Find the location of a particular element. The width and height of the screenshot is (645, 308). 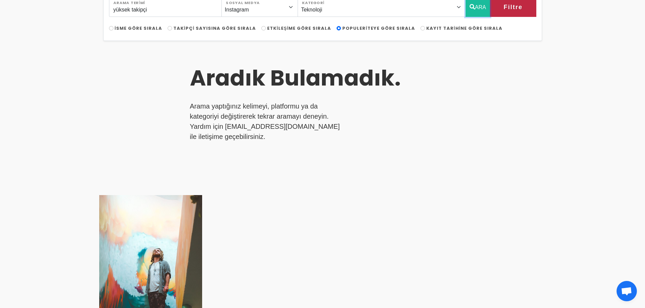

input: Takipçi Sayısına Göre Sırala is located at coordinates (170, 28).